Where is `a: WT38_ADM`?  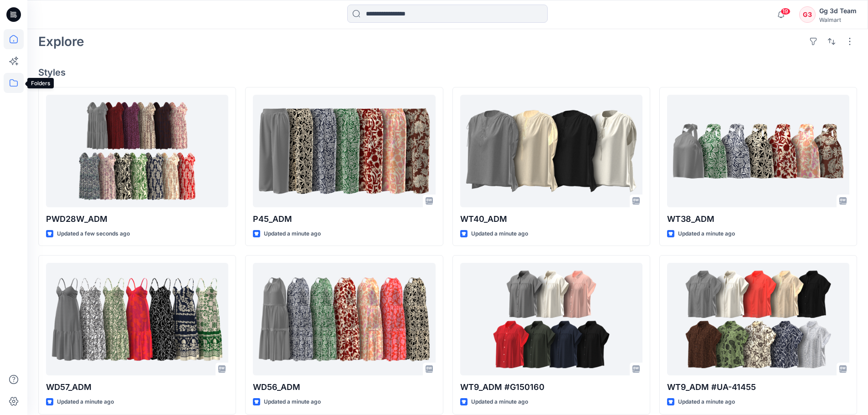 a: WT38_ADM is located at coordinates (757, 151).